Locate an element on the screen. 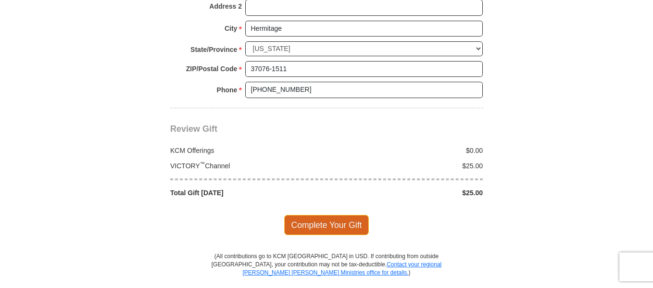  strong: City is located at coordinates (231, 28).